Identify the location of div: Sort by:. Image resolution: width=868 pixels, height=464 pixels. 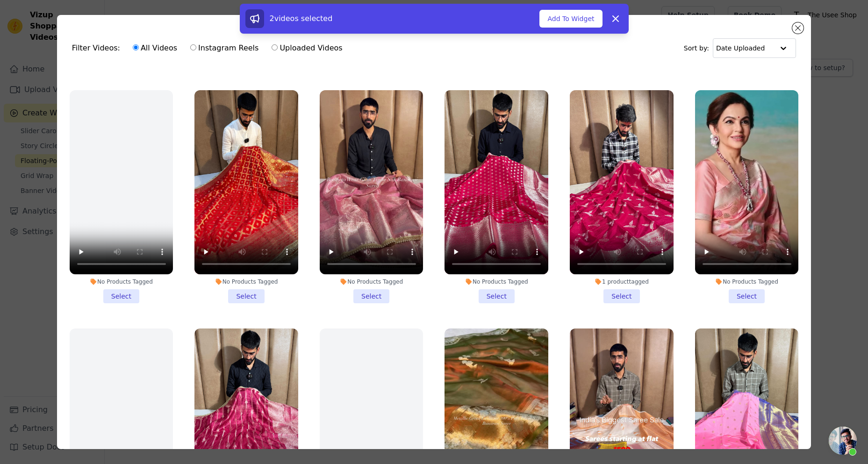
(741, 48).